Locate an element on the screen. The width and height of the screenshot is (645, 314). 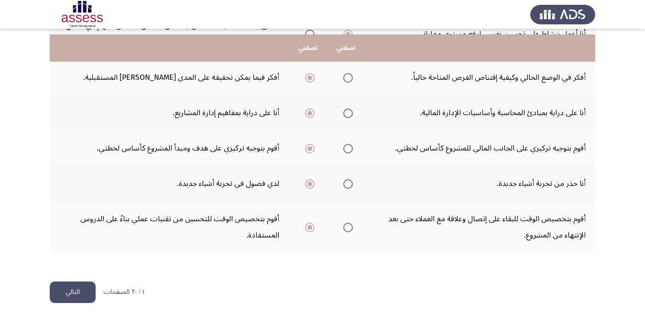
td: أنا أعمل بنشاط على تحسين نفسي لرفع مستوى مهاراتي. is located at coordinates (480, 34).